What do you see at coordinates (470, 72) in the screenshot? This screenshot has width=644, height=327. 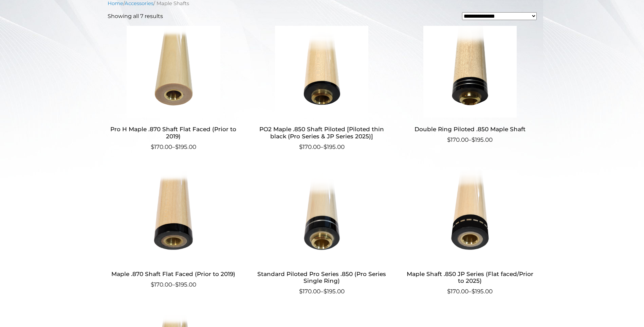 I see `img: Double Ring Piloted .850 Maple Shaft` at bounding box center [470, 72].